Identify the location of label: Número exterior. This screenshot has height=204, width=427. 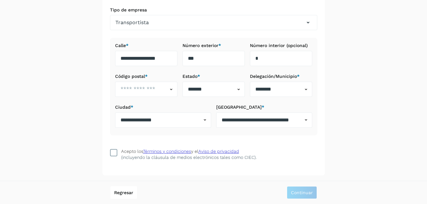
(214, 45).